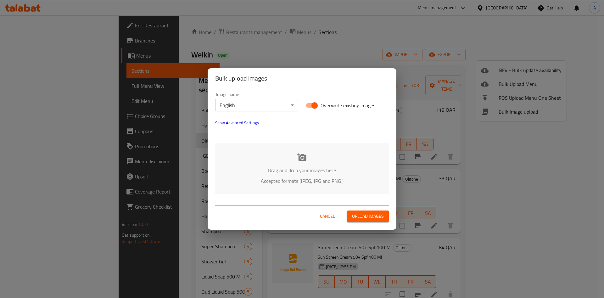 This screenshot has width=604, height=298. I want to click on span: Overwrite existing images, so click(348, 105).